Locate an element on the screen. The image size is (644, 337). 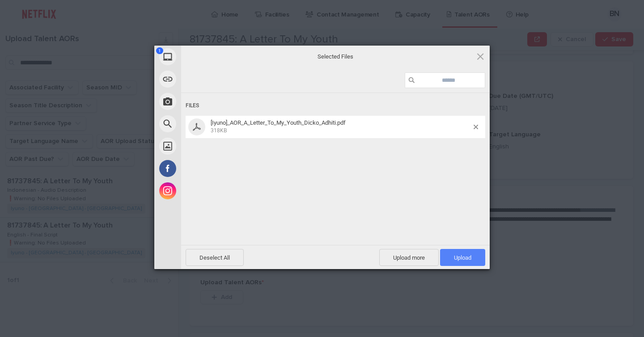
span: Selected Files is located at coordinates (335, 57).